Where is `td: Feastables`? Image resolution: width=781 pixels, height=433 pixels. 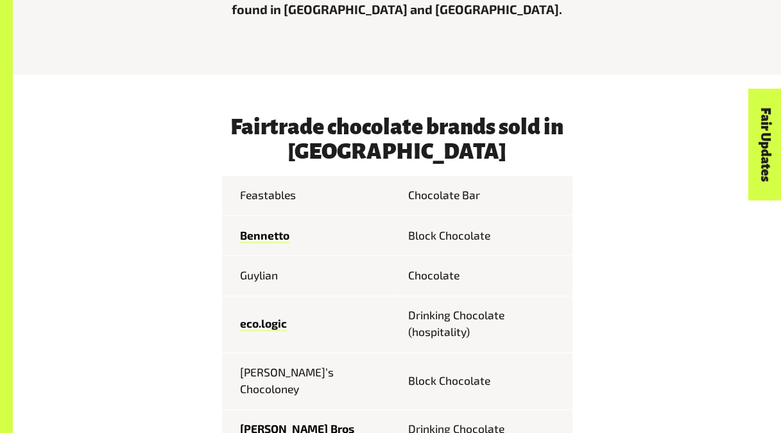
td: Feastables is located at coordinates (309, 196).